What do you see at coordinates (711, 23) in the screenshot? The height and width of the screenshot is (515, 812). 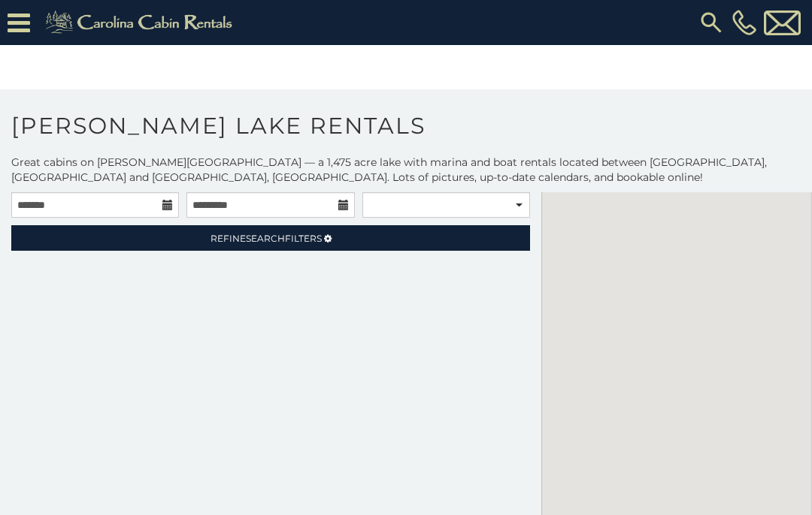 I see `img: search-regular.svg` at bounding box center [711, 23].